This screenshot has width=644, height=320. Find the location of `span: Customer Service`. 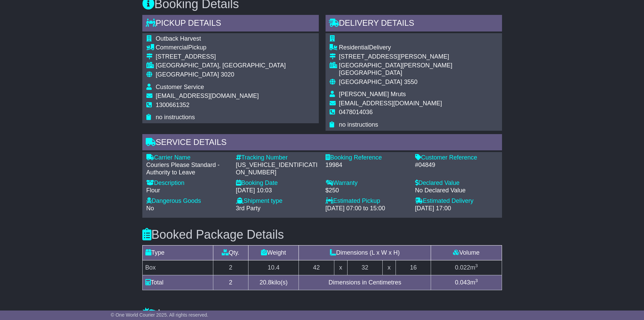

span: Customer Service is located at coordinates (180, 87).